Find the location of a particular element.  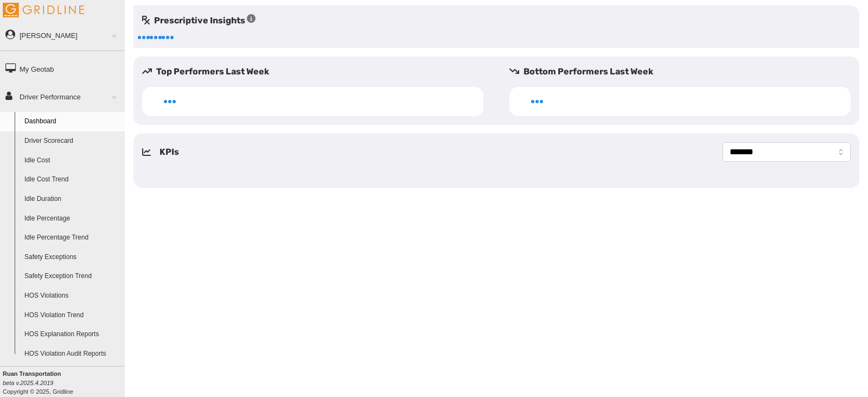

a: Driver Scorecard is located at coordinates (72, 141).